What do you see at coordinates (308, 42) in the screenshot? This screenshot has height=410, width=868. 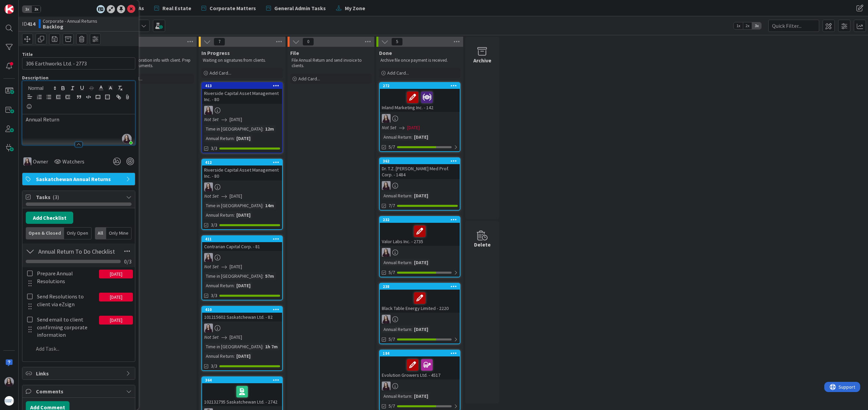 I see `span: 0` at bounding box center [308, 42].